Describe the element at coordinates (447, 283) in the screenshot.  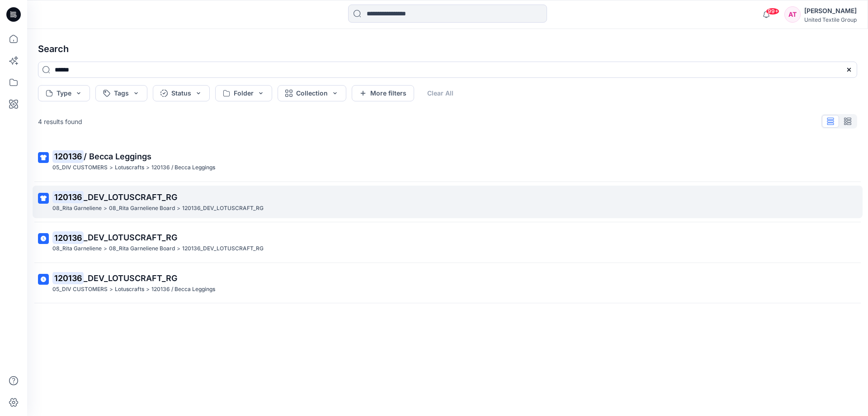
I see `a: 120136_DEV_LOTUSCRAFT_RG05_DIV CUSTOMERS>Lotuscrafts>120136 / Becca Leggings` at that location.